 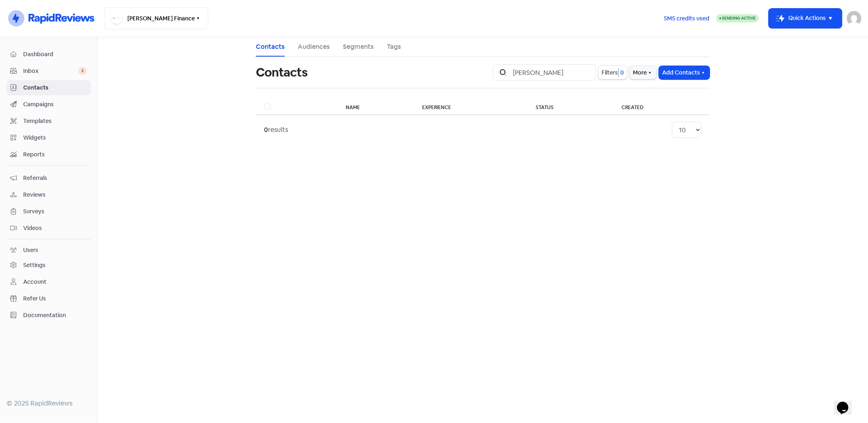 I want to click on a: Documentation, so click(x=48, y=315).